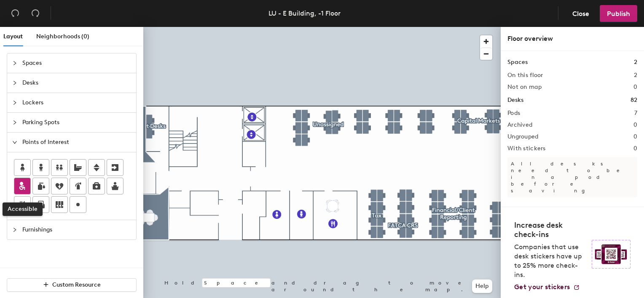  Describe the element at coordinates (635, 113) in the screenshot. I see `h2: 7` at that location.